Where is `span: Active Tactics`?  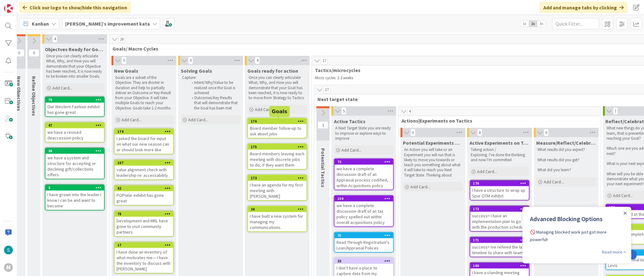 span: Active Tactics is located at coordinates (350, 121).